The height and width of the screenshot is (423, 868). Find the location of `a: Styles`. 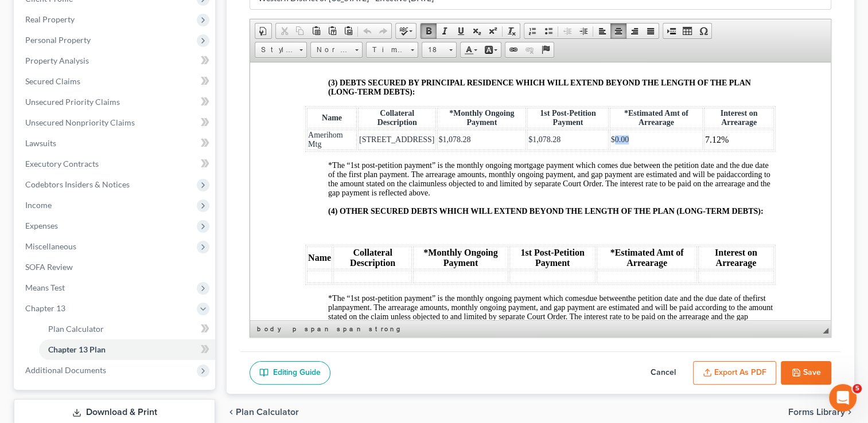

a: Styles is located at coordinates (280, 50).